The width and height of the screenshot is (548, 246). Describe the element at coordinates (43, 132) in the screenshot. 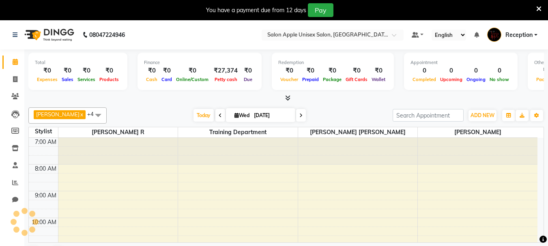

I see `div: Stylist` at that location.